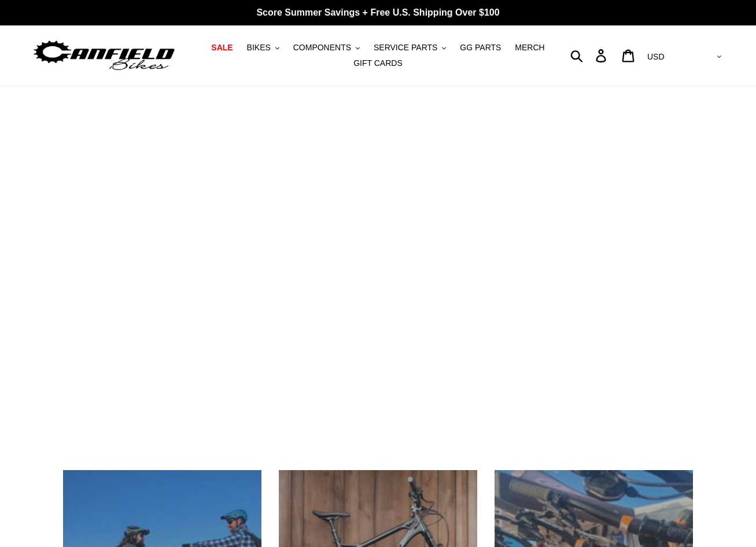 This screenshot has width=756, height=547. What do you see at coordinates (104, 55) in the screenshot?
I see `img: Canfield Bikes` at bounding box center [104, 55].